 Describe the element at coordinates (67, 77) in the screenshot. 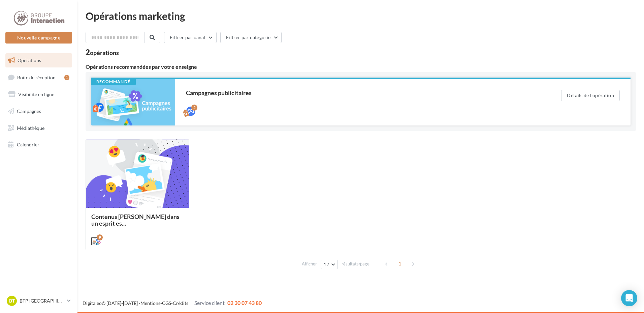

I see `div: 1` at that location.